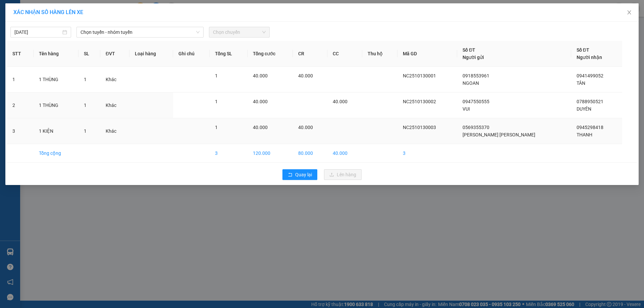 This screenshot has height=308, width=644. Describe the element at coordinates (466, 109) in the screenshot. I see `span: VUI` at that location.